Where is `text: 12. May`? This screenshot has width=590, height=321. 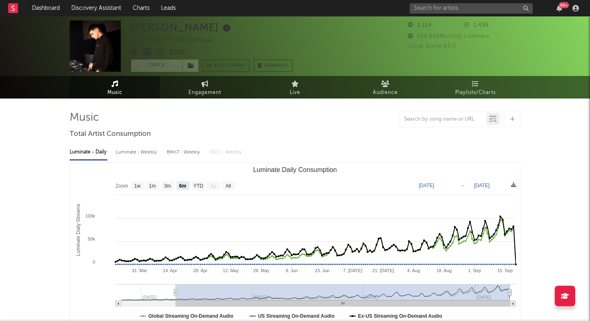 text: 12. May is located at coordinates (231, 270).